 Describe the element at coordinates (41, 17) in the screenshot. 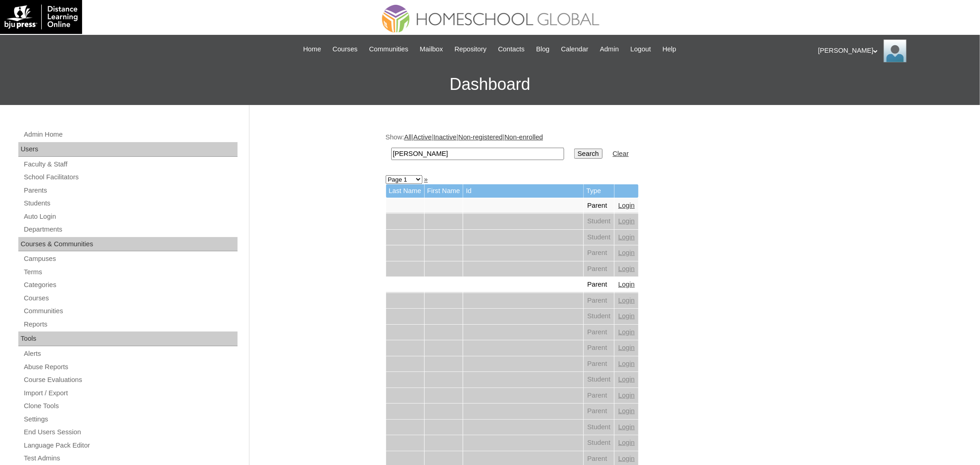

I see `img: logo-white.png` at that location.